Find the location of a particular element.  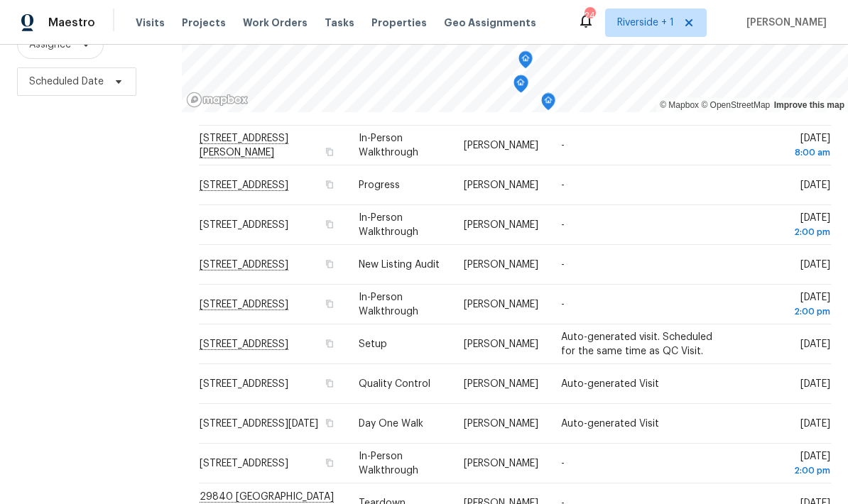

span: Projects is located at coordinates (204, 23).